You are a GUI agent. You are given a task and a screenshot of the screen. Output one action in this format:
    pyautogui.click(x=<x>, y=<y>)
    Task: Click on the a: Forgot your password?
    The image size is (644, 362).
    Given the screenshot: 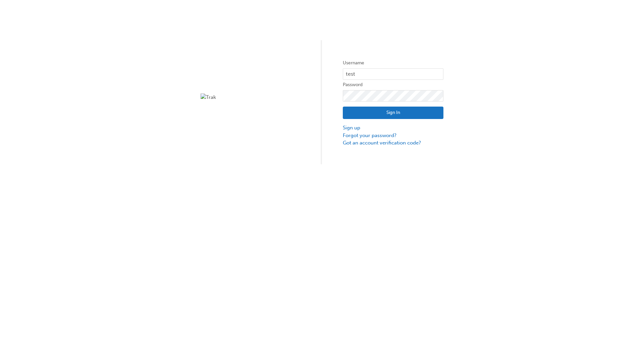 What is the action you would take?
    pyautogui.click(x=393, y=135)
    